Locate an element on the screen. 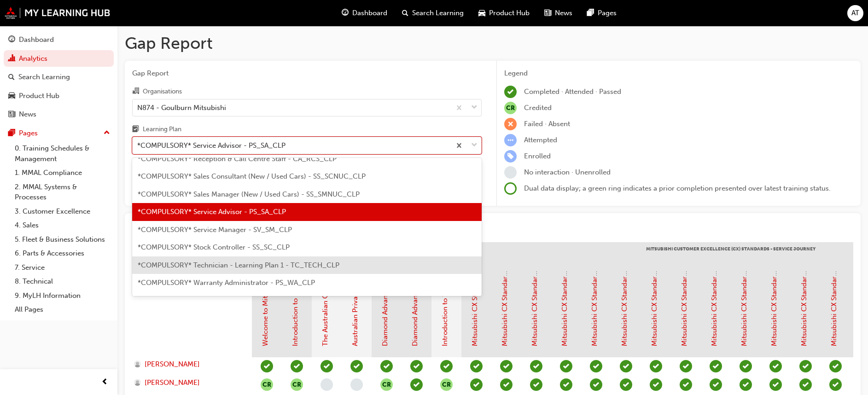 This screenshot has height=395, width=868. a: mmal is located at coordinates (58, 13).